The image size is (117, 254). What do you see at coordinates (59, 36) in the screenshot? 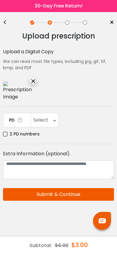
I see `div: Upload prescription` at bounding box center [59, 36].